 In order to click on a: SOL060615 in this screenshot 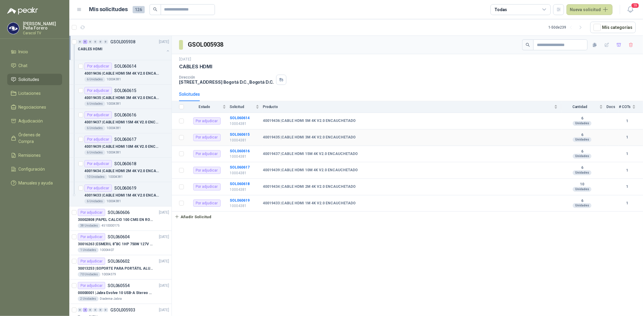, I will do `click(240, 135)`.